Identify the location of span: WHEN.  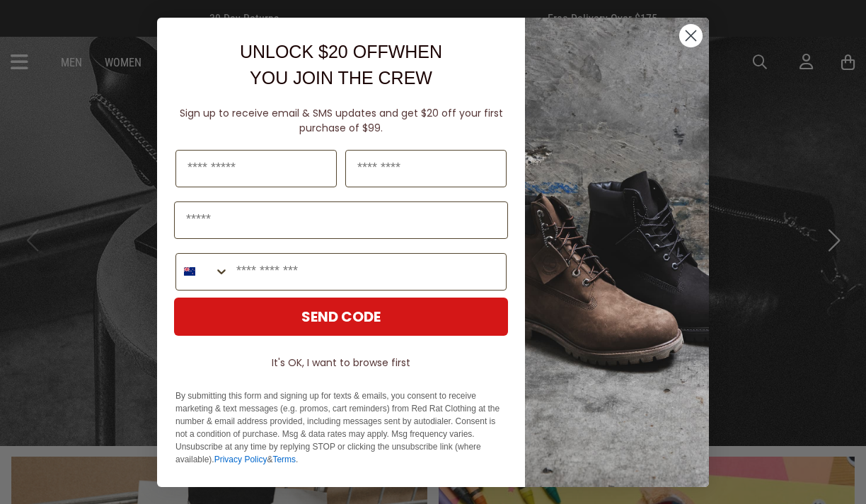
(415, 52).